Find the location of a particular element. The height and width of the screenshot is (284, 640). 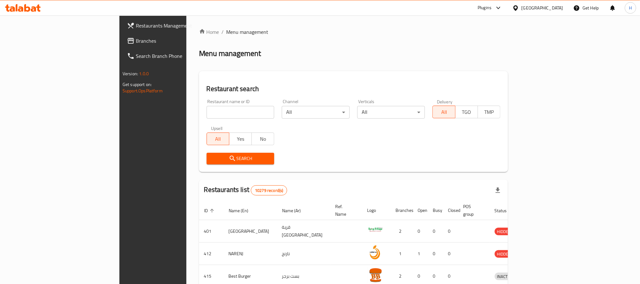

span: Yes is located at coordinates (240, 139).